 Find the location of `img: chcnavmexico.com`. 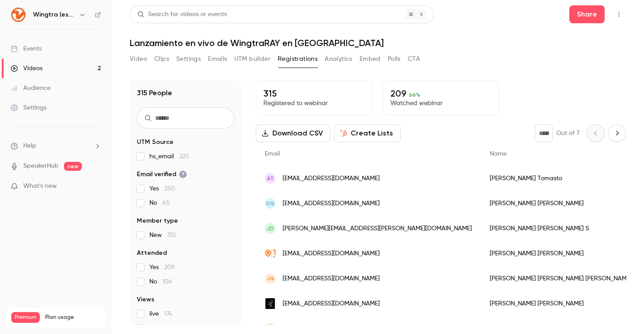

img: chcnavmexico.com is located at coordinates (270, 253).